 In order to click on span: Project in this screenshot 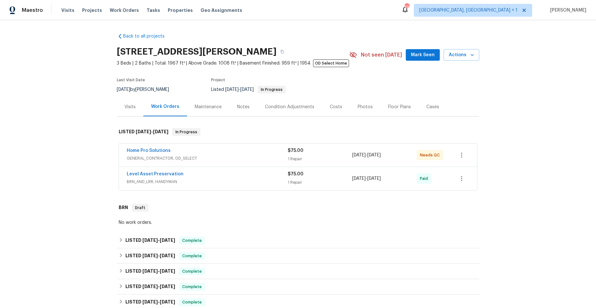, I will do `click(218, 80)`.